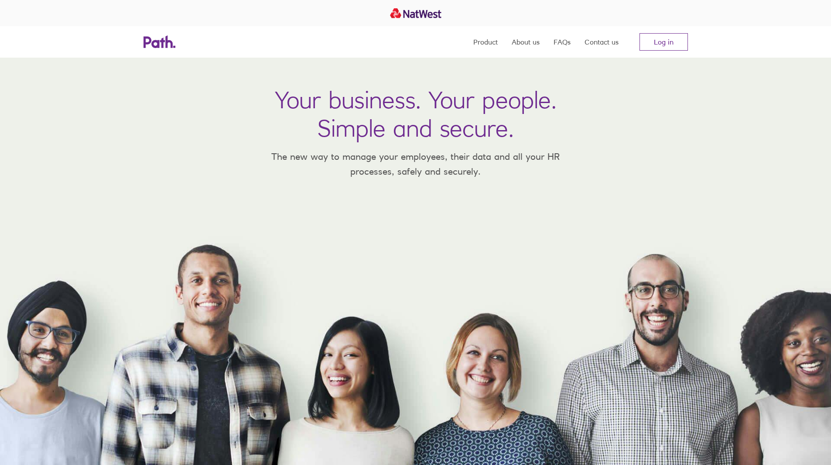  What do you see at coordinates (663, 42) in the screenshot?
I see `a: Log in` at bounding box center [663, 42].